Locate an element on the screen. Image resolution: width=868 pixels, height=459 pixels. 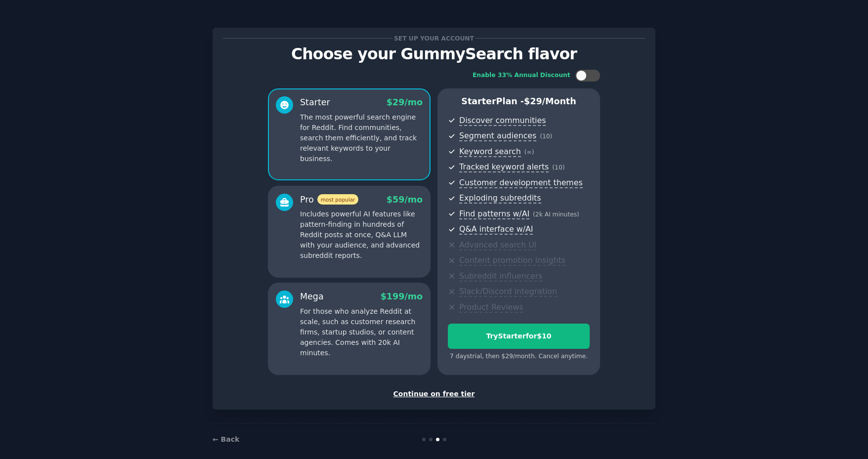
span: $ 29 /month is located at coordinates (550, 102).